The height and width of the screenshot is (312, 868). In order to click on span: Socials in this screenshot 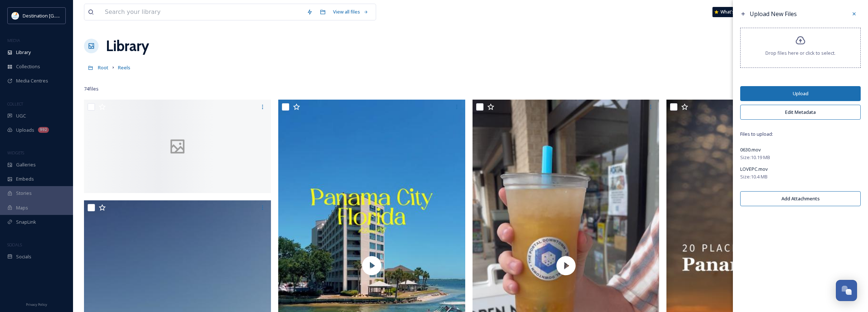, I will do `click(24, 256)`.